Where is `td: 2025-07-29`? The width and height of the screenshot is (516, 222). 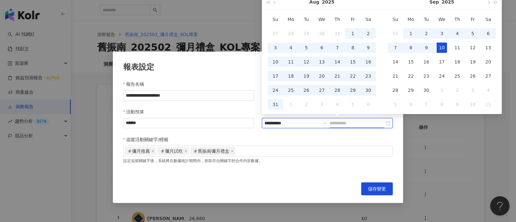 td: 2025-07-29 is located at coordinates (306, 34).